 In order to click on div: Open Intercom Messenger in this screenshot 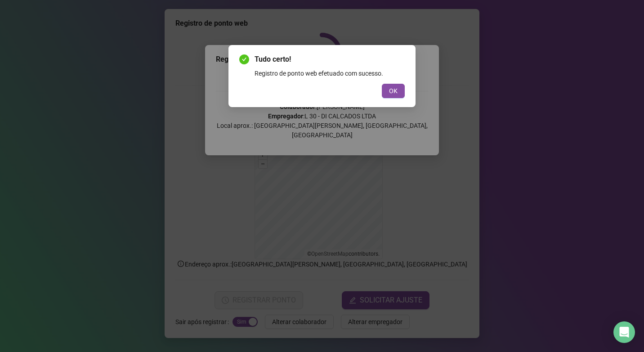, I will do `click(624, 332)`.